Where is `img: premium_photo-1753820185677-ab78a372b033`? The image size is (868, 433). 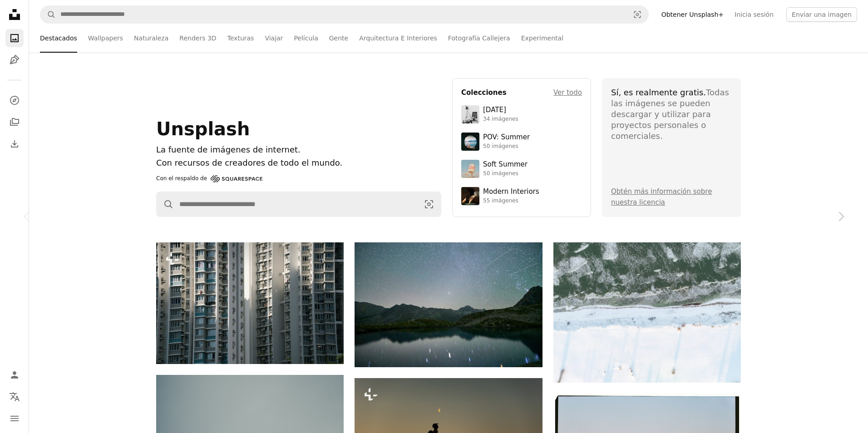 img: premium_photo-1753820185677-ab78a372b033 is located at coordinates (470, 142).